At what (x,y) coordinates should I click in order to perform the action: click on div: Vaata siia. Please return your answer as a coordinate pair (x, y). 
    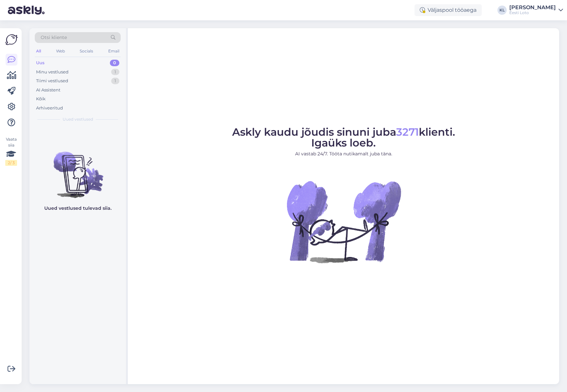
    Looking at the image, I should click on (11, 151).